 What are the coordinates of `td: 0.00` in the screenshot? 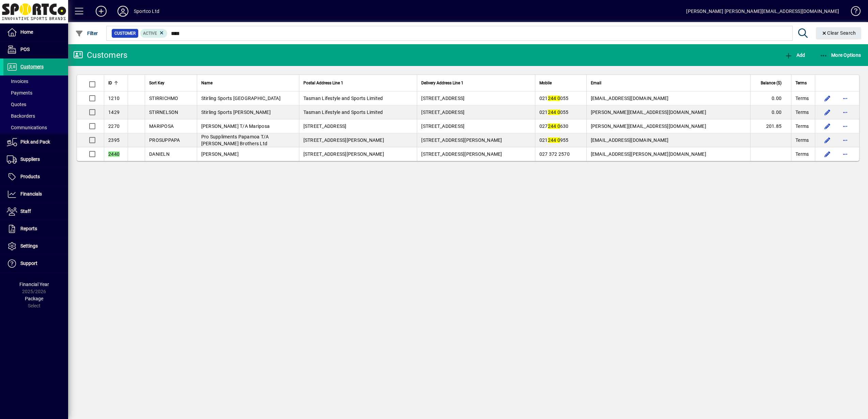 It's located at (771, 98).